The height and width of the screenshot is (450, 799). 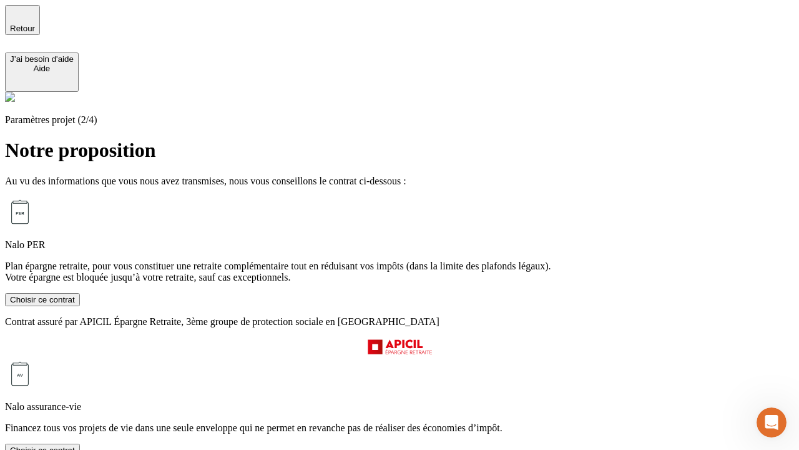 I want to click on p: Nalo assurance-vie, so click(x=400, y=406).